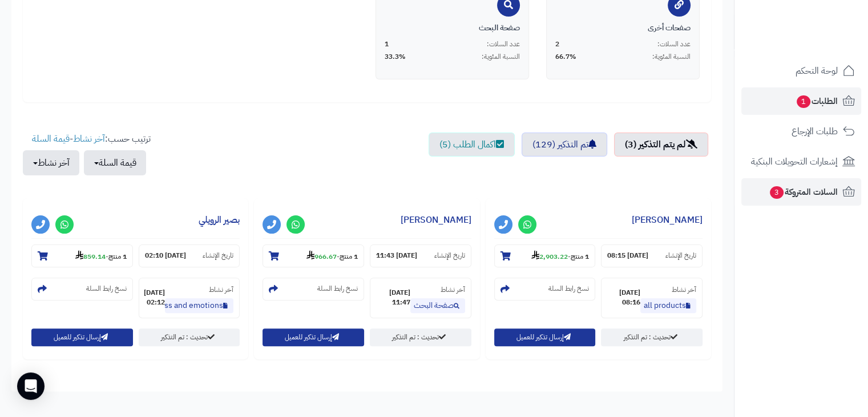 This screenshot has width=868, height=417. I want to click on span: لوحة التحكم, so click(817, 71).